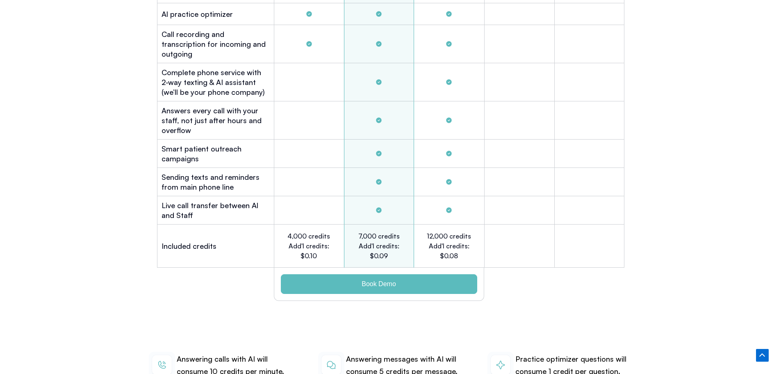 The width and height of the screenshot is (781, 374). I want to click on h2: Live call transfer between Al and Staff, so click(216, 210).